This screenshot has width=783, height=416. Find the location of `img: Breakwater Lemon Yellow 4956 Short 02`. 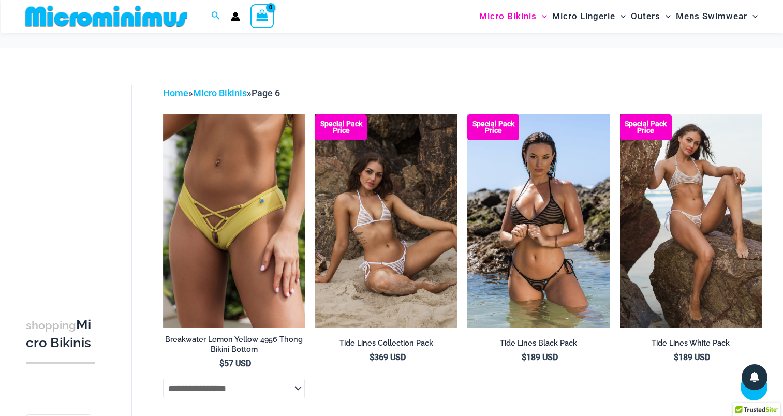

img: Breakwater Lemon Yellow 4956 Short 02 is located at coordinates (234, 220).